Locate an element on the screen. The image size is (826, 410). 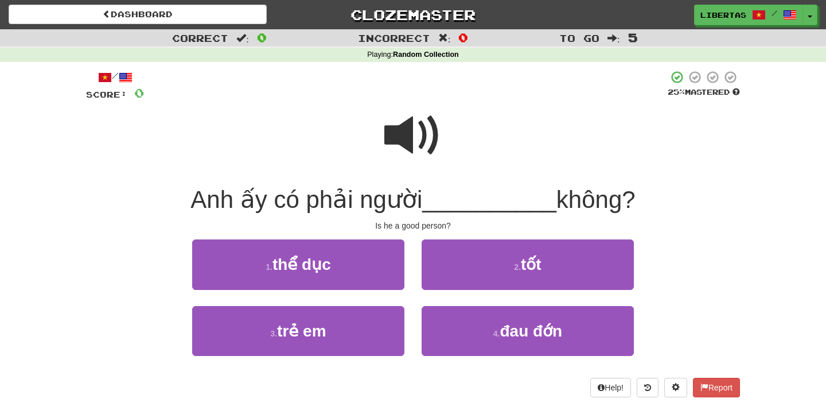
span: trẻ em is located at coordinates (301, 330).